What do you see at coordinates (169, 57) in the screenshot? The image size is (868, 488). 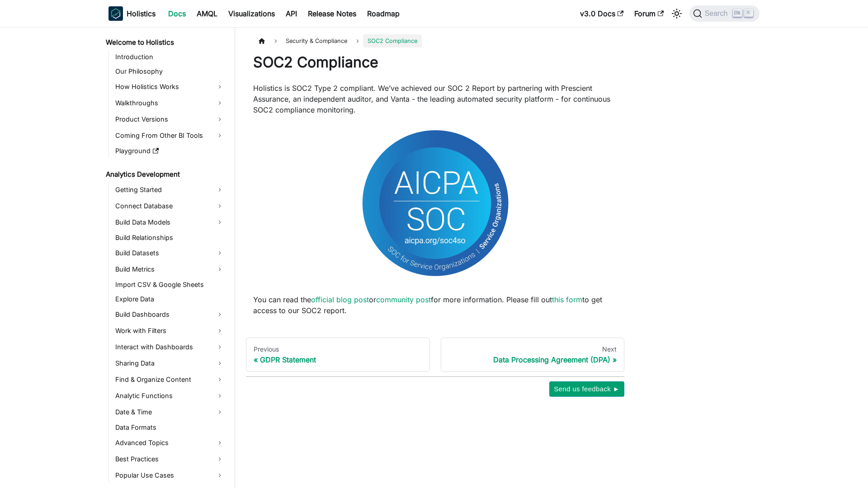 I see `a: Introduction` at bounding box center [169, 57].